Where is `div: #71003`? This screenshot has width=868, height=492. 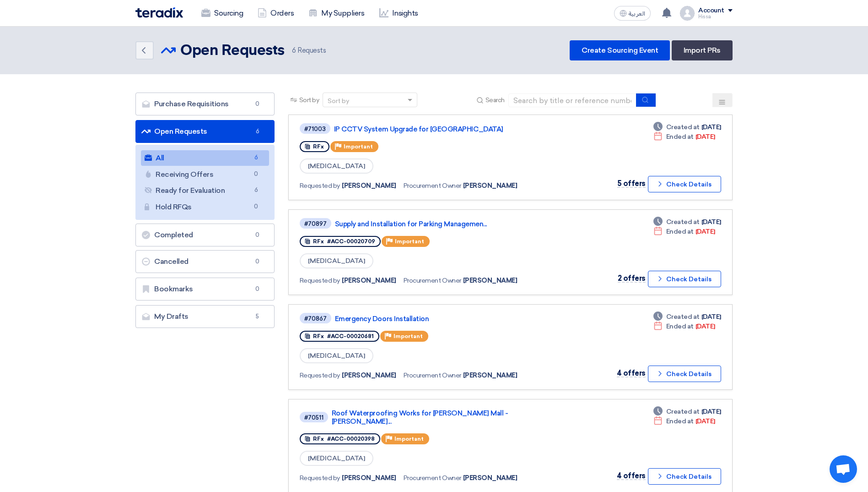 div: #71003 is located at coordinates (315, 129).